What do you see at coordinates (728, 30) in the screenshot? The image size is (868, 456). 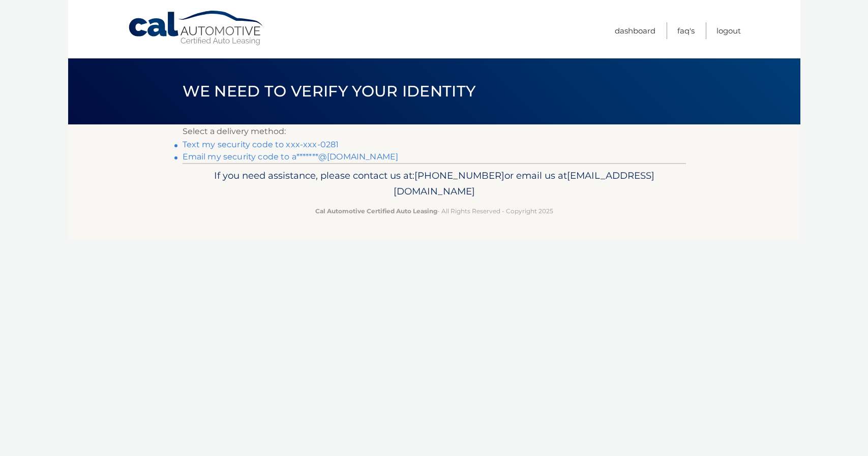 I see `a: Logout` at bounding box center [728, 30].